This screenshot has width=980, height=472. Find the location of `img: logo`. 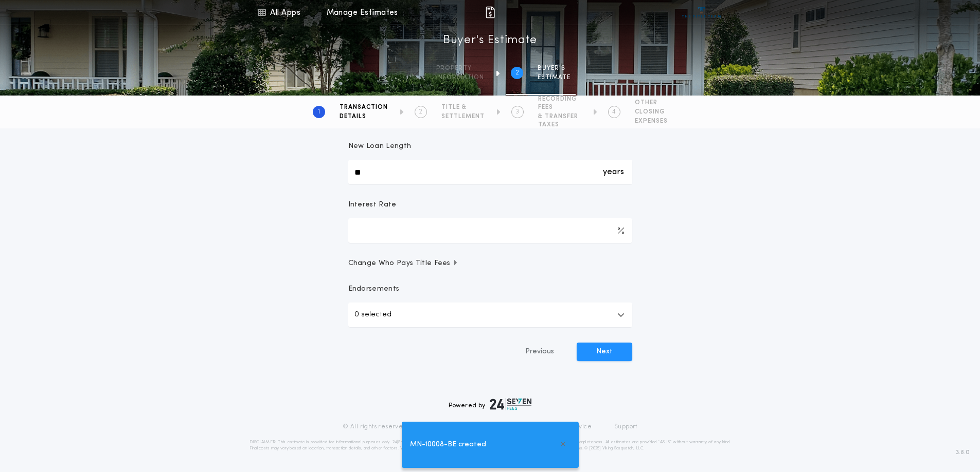

img: logo is located at coordinates (511, 404).